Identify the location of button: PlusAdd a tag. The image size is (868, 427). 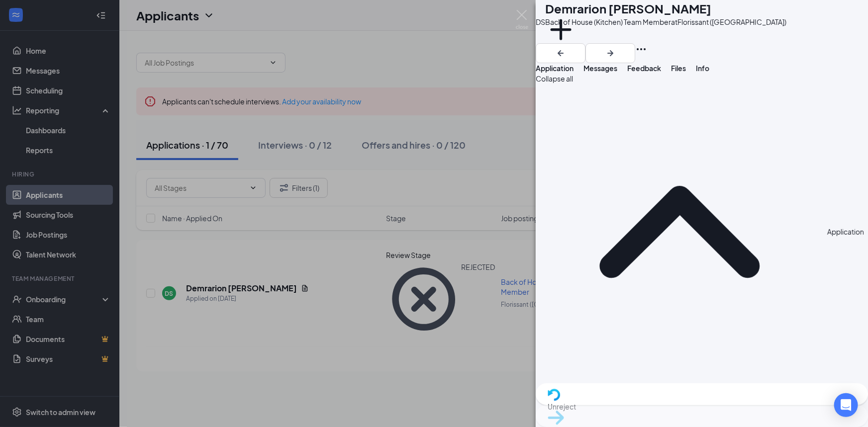
(561, 35).